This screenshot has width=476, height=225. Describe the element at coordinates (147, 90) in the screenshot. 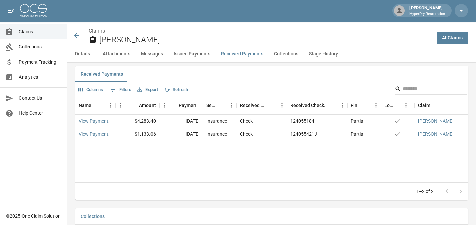

I see `button: Export` at that location.